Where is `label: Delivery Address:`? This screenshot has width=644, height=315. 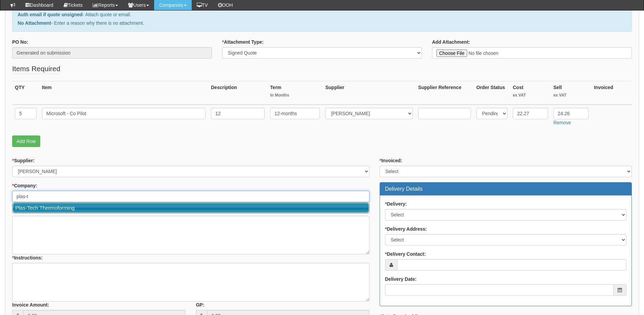
label: Delivery Address: is located at coordinates (406, 229).